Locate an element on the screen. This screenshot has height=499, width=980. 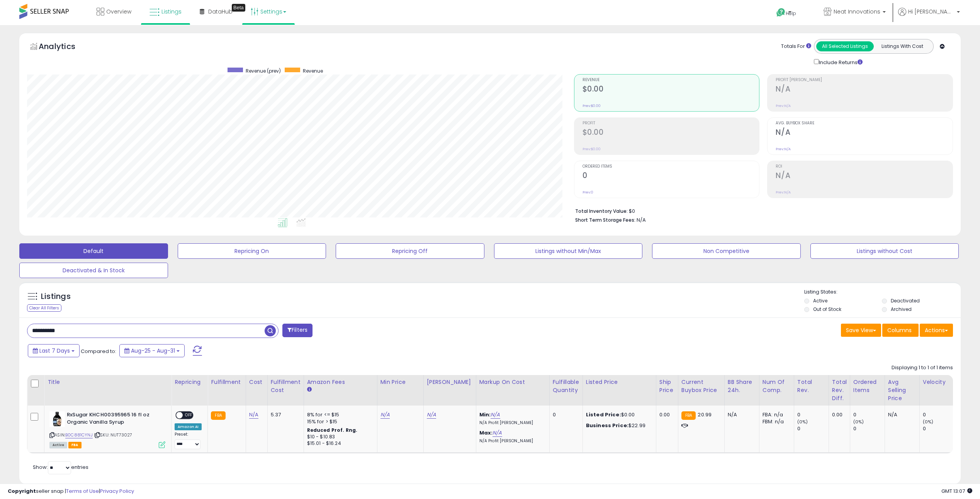
span: All listings currently available for purchase on Amazon is located at coordinates (58, 446).